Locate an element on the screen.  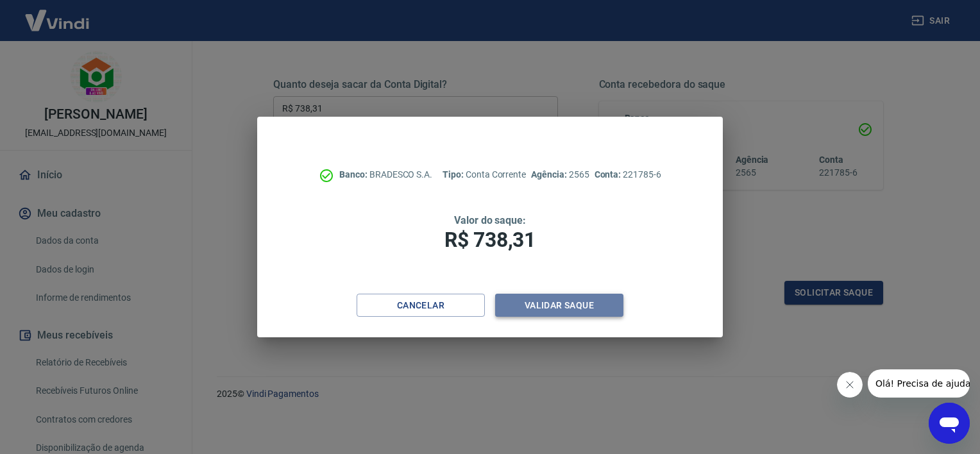
p: 2565 is located at coordinates (560, 174).